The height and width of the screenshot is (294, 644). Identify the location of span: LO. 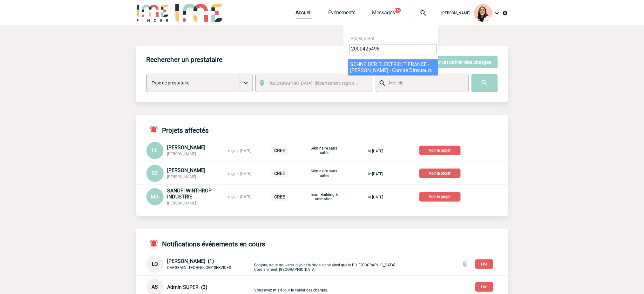
(155, 264).